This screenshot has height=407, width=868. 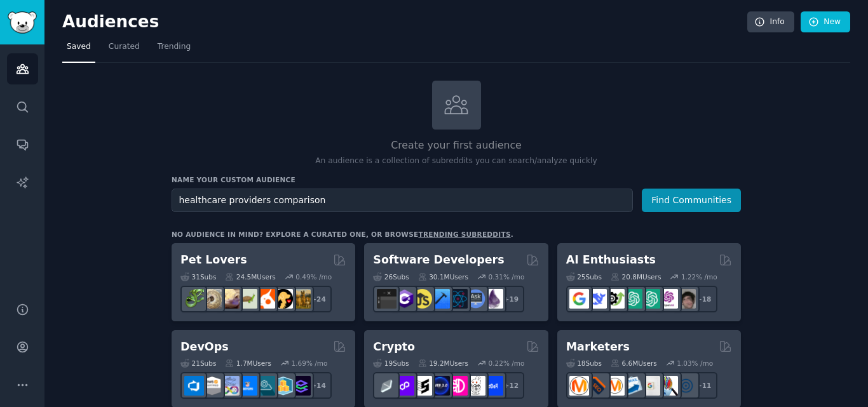 What do you see at coordinates (584, 277) in the screenshot?
I see `div: 25 Sub s` at bounding box center [584, 277].